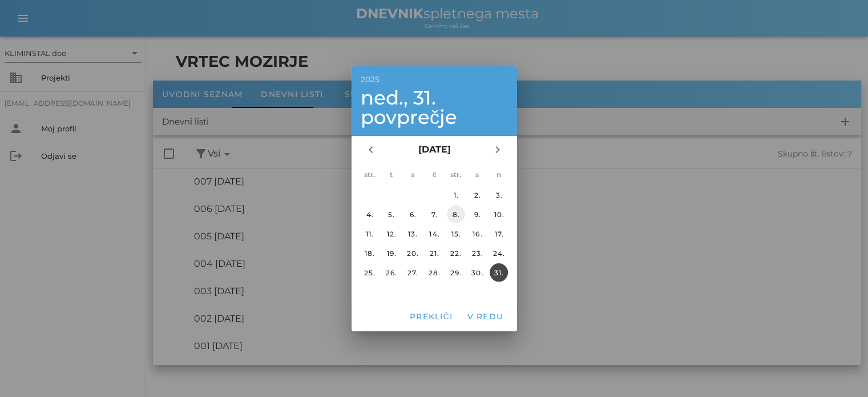 The width and height of the screenshot is (868, 397). What do you see at coordinates (413, 273) in the screenshot?
I see `button: 27.` at bounding box center [413, 273].